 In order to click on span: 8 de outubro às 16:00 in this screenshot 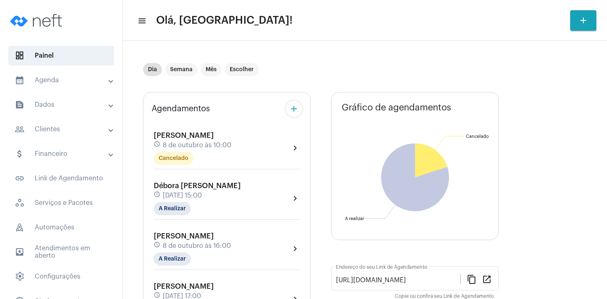, I will do `click(197, 246)`.